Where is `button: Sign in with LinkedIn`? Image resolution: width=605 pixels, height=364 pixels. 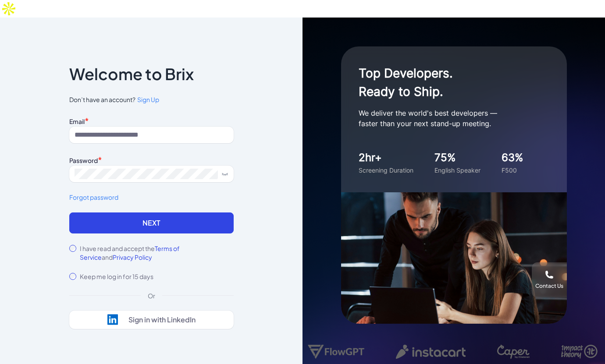
button: Sign in with LinkedIn is located at coordinates (151, 320).